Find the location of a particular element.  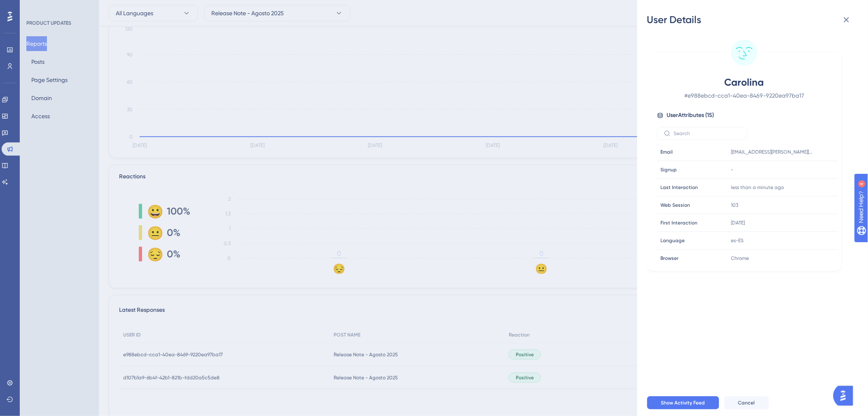

span: Cancel is located at coordinates (747, 403).